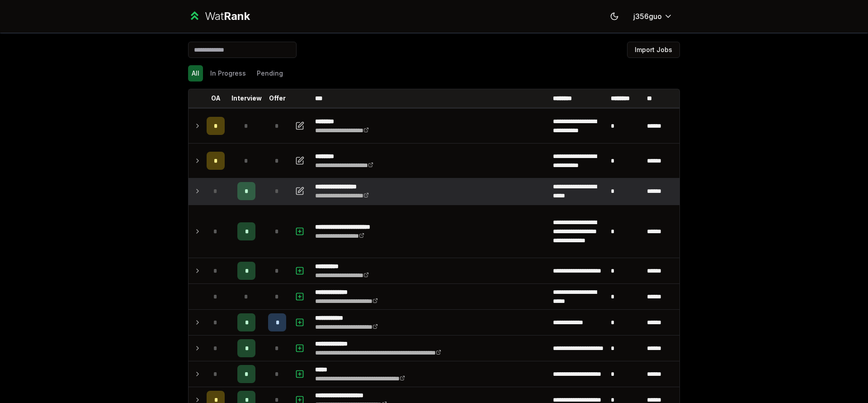 The height and width of the screenshot is (403, 868). What do you see at coordinates (196, 73) in the screenshot?
I see `button: All` at bounding box center [196, 73].